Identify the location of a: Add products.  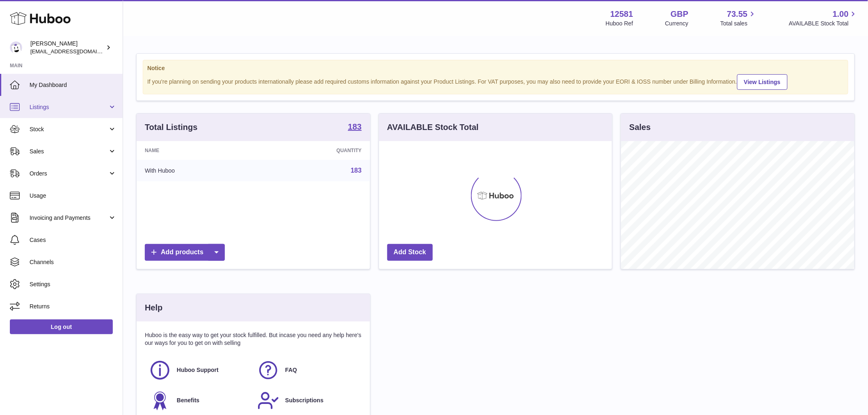
(185, 252).